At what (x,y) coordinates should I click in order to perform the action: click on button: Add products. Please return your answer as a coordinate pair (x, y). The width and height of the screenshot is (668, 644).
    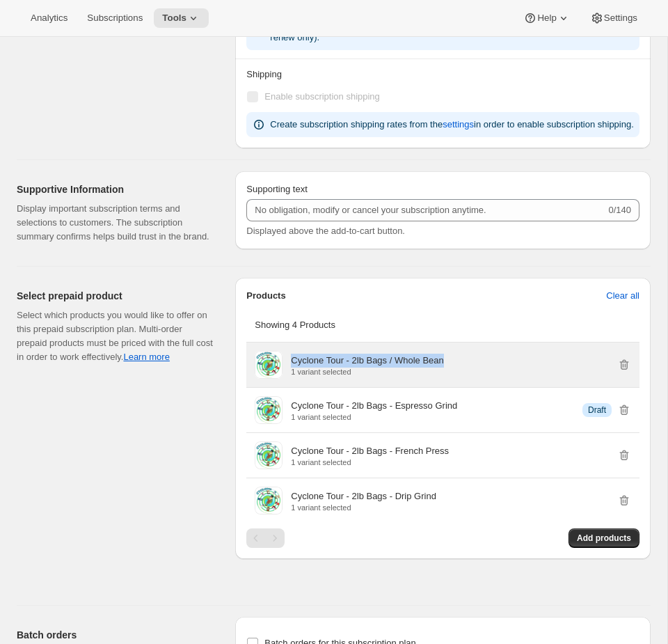
    Looking at the image, I should click on (604, 538).